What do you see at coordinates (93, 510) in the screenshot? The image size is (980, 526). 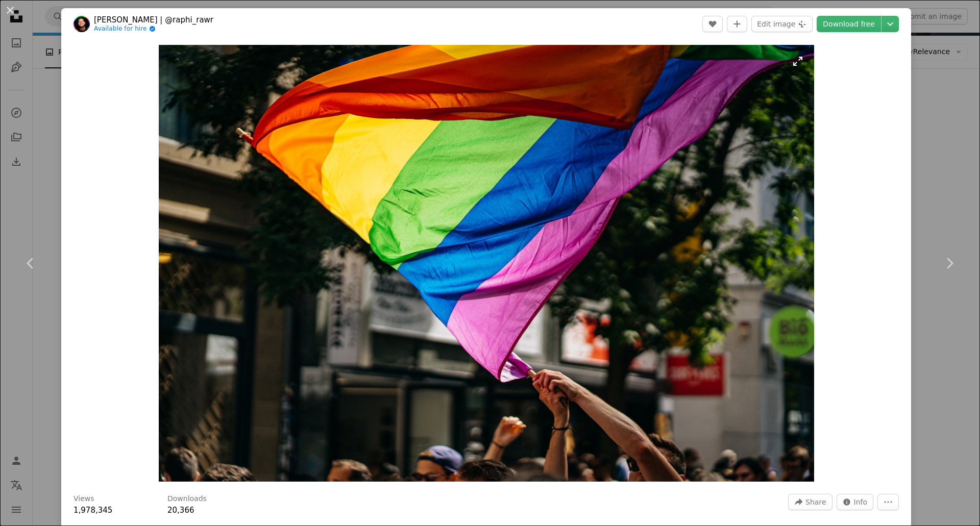 I see `span: 1,978,345` at bounding box center [93, 510].